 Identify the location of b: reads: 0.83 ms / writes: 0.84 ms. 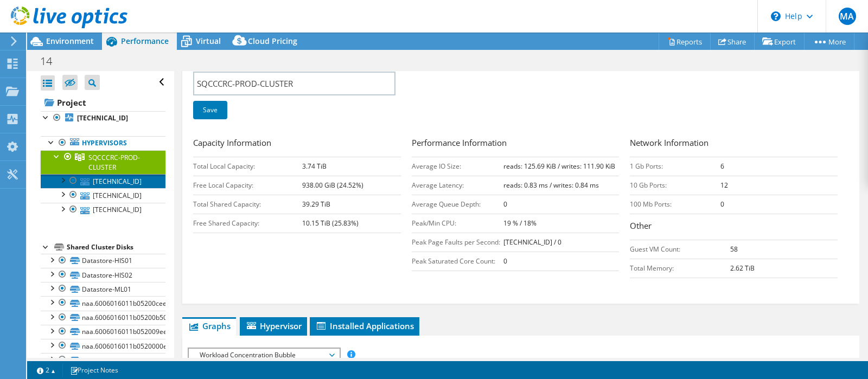
(551, 185).